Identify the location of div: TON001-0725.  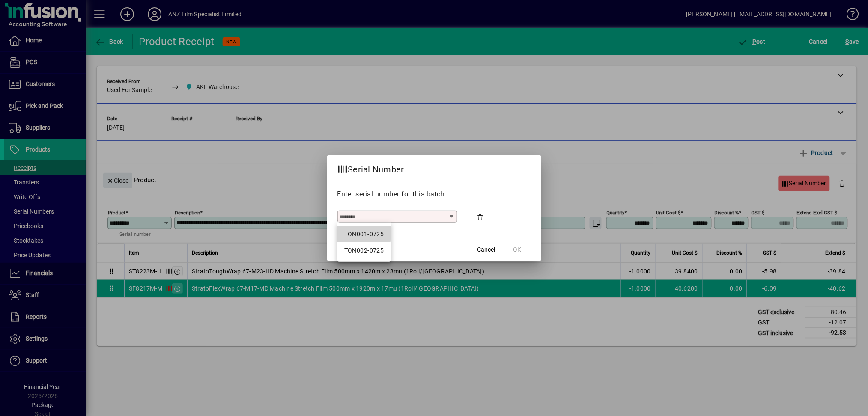
(364, 235).